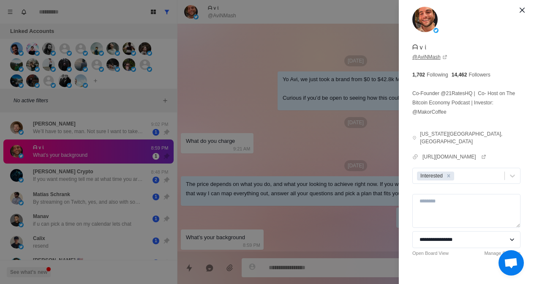 This screenshot has width=534, height=284. What do you see at coordinates (502, 253) in the screenshot?
I see `a: Manage Statuses` at bounding box center [502, 253].